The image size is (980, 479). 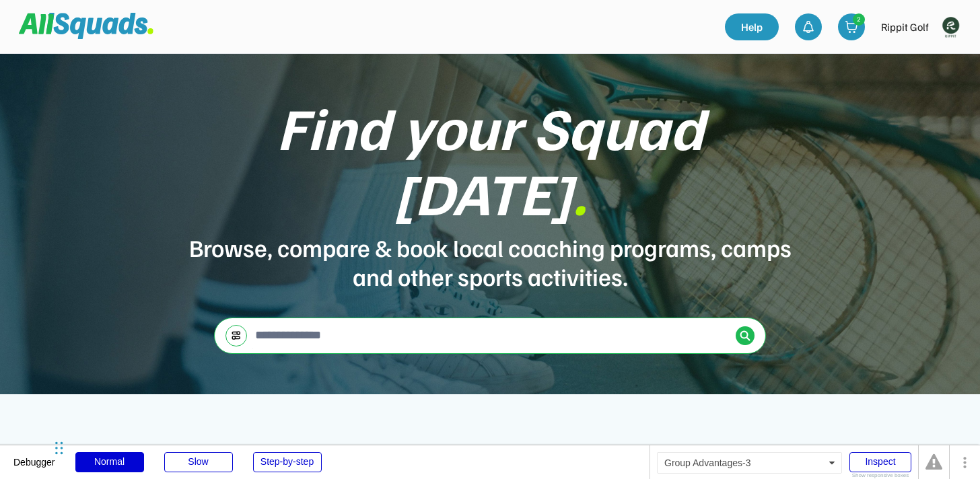 I want to click on img: bell-03%20%281%29.svg, so click(x=809, y=27).